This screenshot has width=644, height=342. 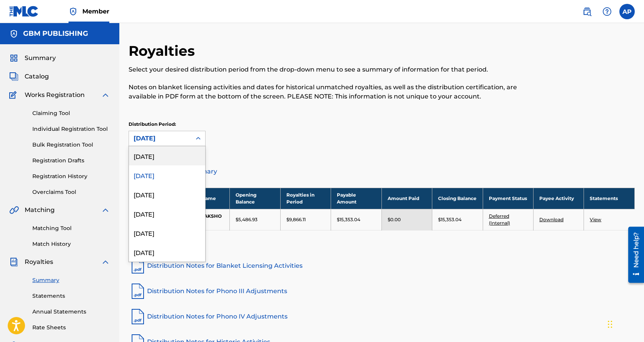 What do you see at coordinates (36, 77) in the screenshot?
I see `span: Catalog` at bounding box center [36, 77].